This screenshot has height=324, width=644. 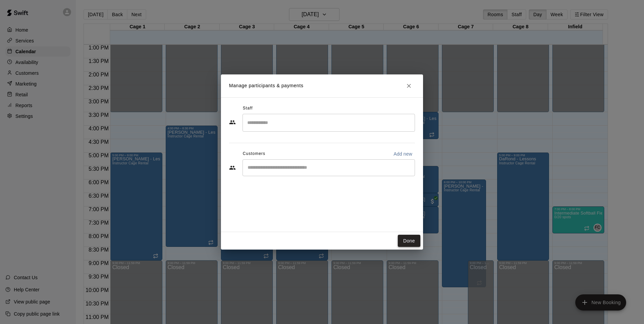 I want to click on svg: Customers, so click(x=233, y=168).